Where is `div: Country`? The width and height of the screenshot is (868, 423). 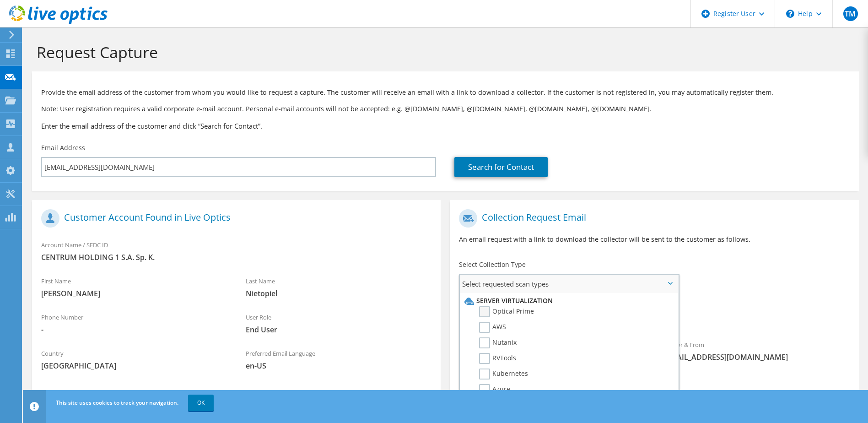 div: Country is located at coordinates (134, 359).